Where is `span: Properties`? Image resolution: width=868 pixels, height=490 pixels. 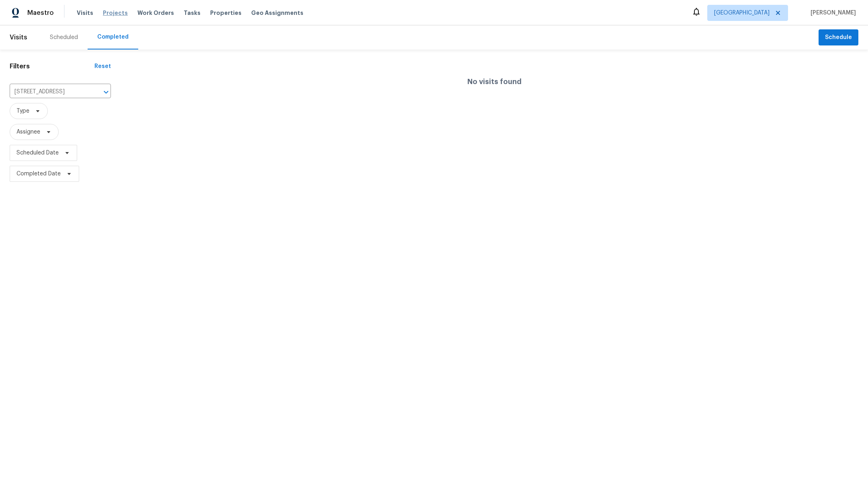
span: Properties is located at coordinates (226, 13).